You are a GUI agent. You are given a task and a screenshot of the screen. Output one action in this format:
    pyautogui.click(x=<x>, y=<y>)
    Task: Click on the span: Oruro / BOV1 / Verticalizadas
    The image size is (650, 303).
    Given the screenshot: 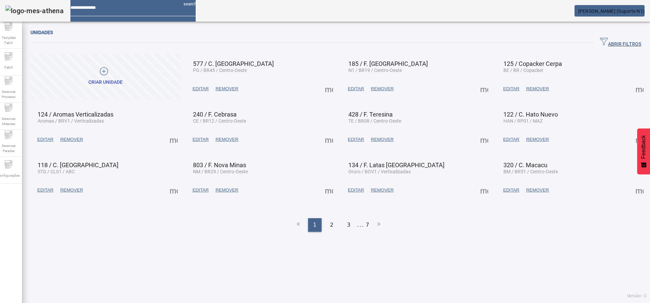 What is the action you would take?
    pyautogui.click(x=379, y=172)
    